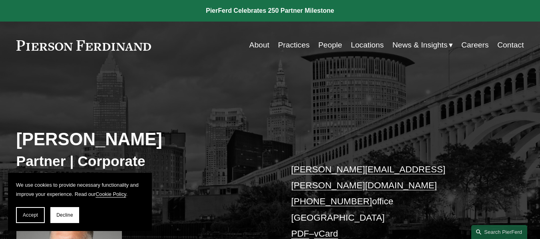 The width and height of the screenshot is (540, 239). What do you see at coordinates (30, 215) in the screenshot?
I see `span: Accept` at bounding box center [30, 215].